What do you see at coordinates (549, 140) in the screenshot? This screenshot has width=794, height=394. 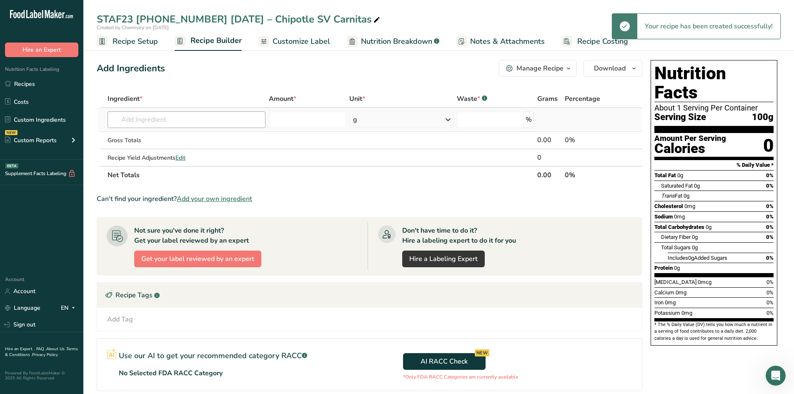 I see `div: 0.00` at bounding box center [549, 140].